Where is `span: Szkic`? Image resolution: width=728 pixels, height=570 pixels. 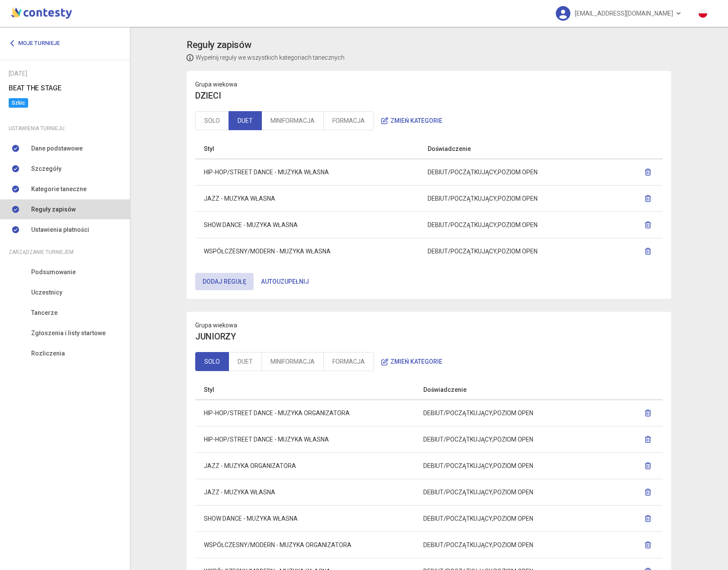
span: Szkic is located at coordinates (18, 103).